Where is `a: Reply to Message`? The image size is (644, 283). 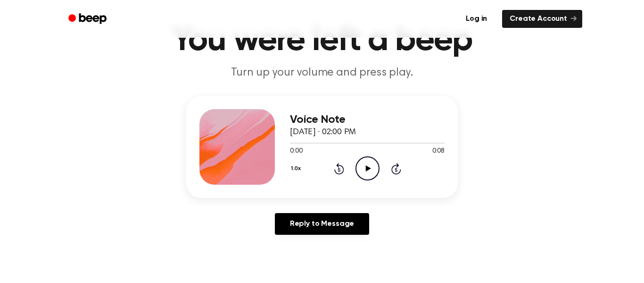
a: Reply to Message is located at coordinates (322, 224).